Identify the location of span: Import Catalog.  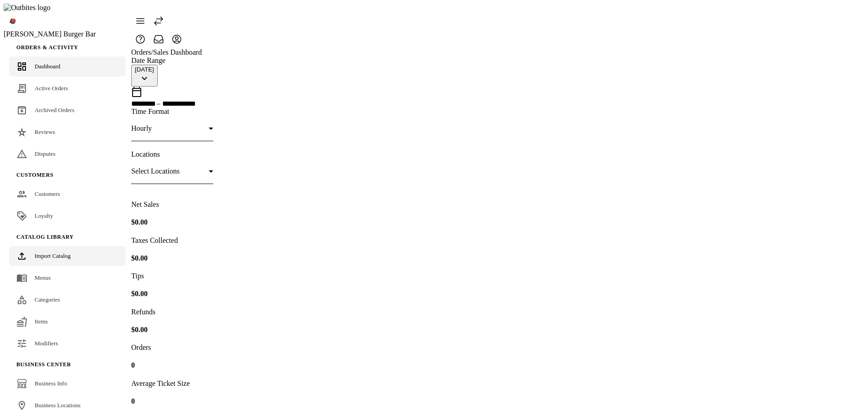
(53, 256).